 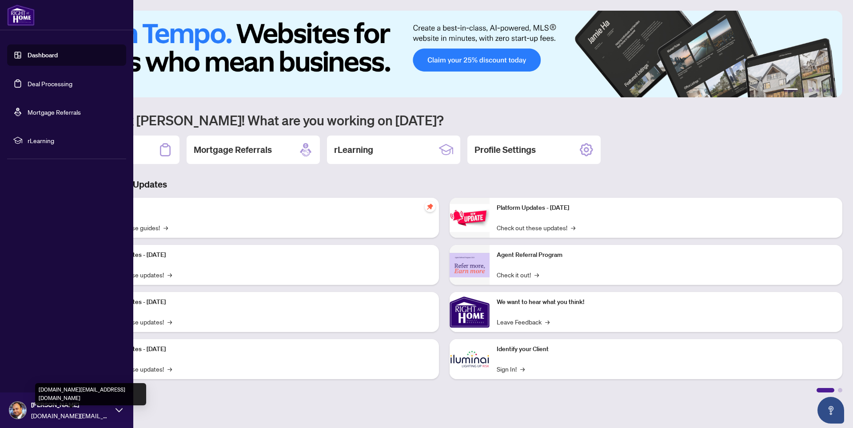 I want to click on h3: Brokerage & Industry Updates, so click(x=444, y=184).